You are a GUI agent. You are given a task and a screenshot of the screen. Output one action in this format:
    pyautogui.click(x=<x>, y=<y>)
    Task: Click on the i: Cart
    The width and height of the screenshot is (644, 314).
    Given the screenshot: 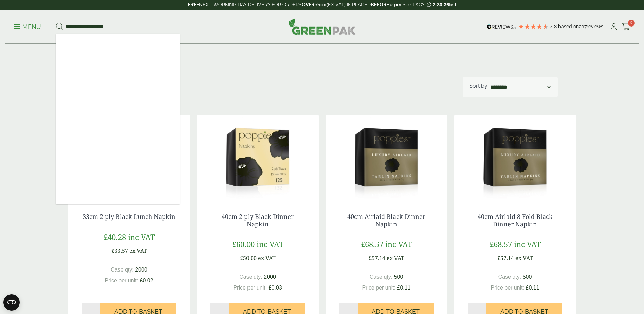 What is the action you would take?
    pyautogui.click(x=626, y=26)
    